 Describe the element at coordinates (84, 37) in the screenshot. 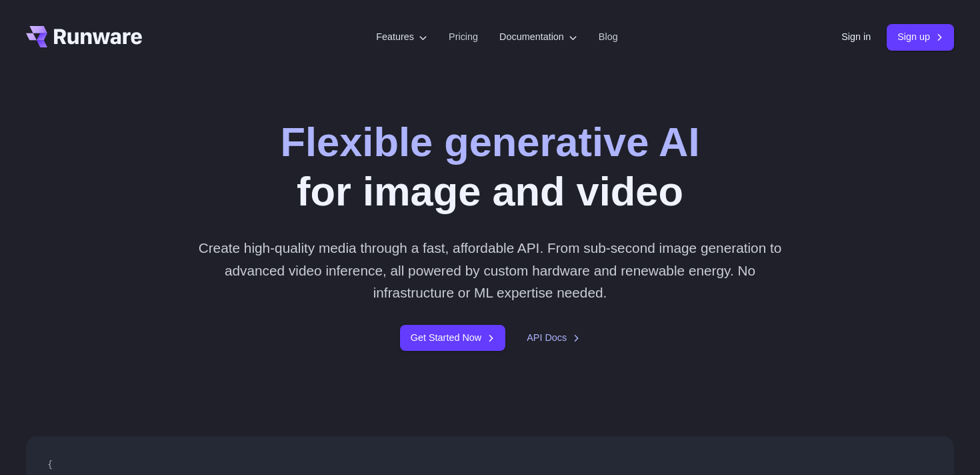

I see `a: Go to /` at that location.